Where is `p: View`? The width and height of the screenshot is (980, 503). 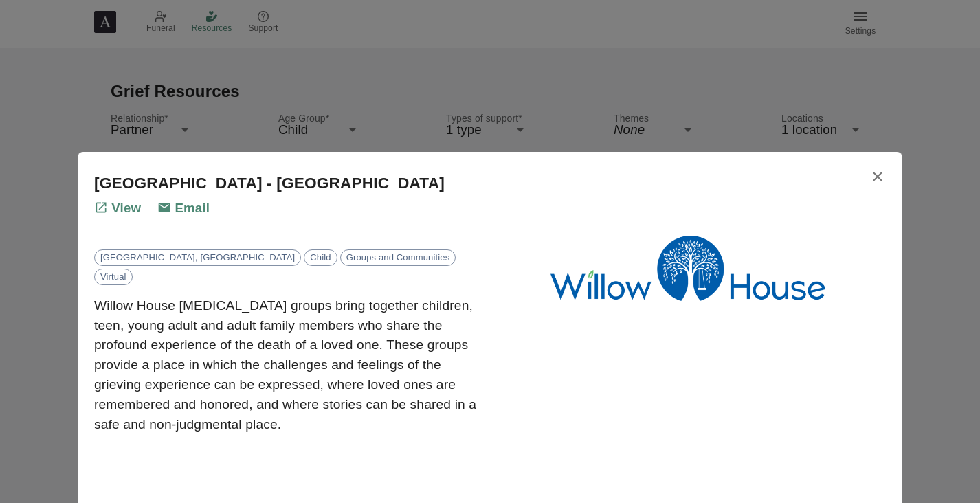
p: View is located at coordinates (118, 208).